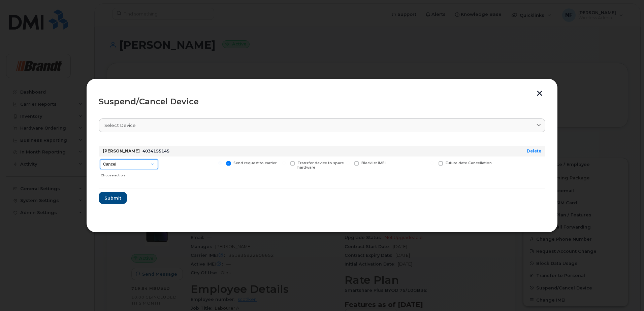 The image size is (644, 311). What do you see at coordinates (320, 165) in the screenshot?
I see `span: Transfer device to spare hardware` at bounding box center [320, 165].